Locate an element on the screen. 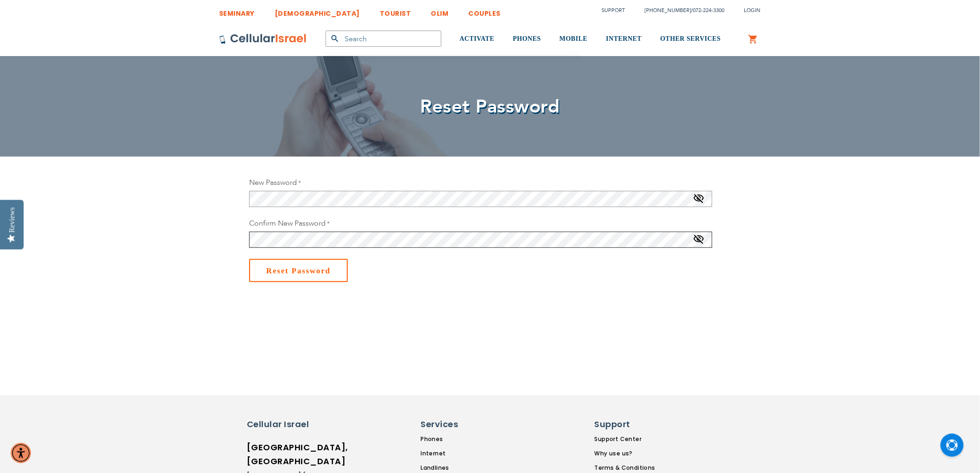 Image resolution: width=980 pixels, height=473 pixels. a: MOBILE is located at coordinates (573, 39).